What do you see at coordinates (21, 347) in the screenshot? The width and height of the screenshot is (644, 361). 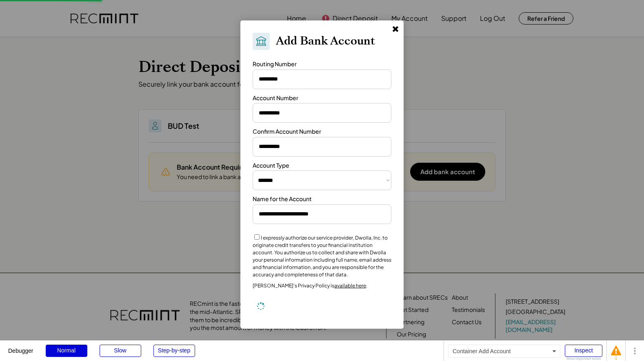 I see `div: Debugger` at bounding box center [21, 347].